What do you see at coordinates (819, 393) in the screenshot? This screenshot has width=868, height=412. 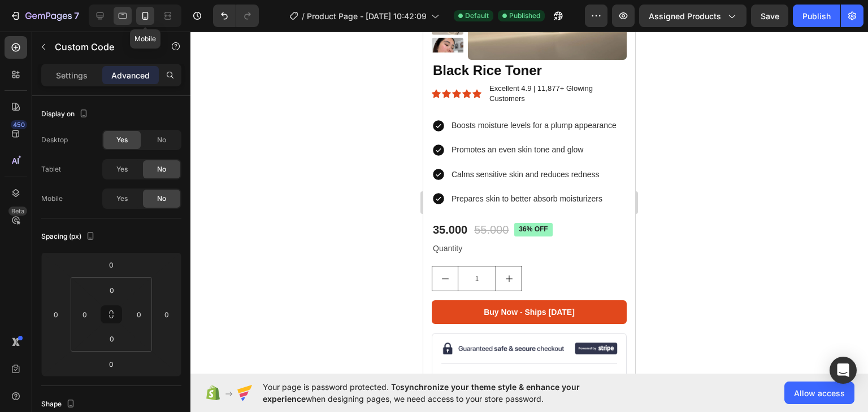 I see `button: Allow access` at bounding box center [819, 393].